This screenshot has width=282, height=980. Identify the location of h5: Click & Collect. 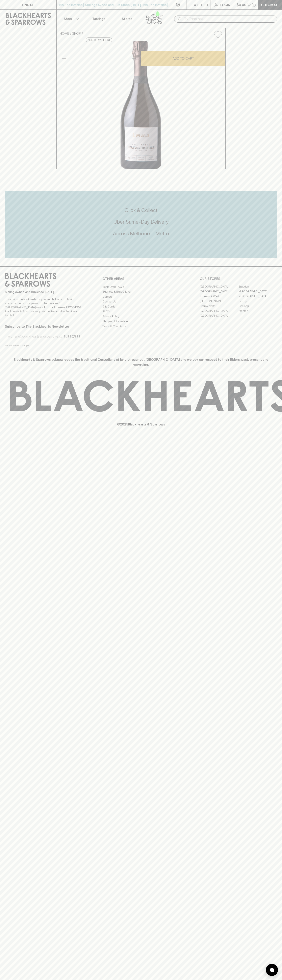
(141, 210).